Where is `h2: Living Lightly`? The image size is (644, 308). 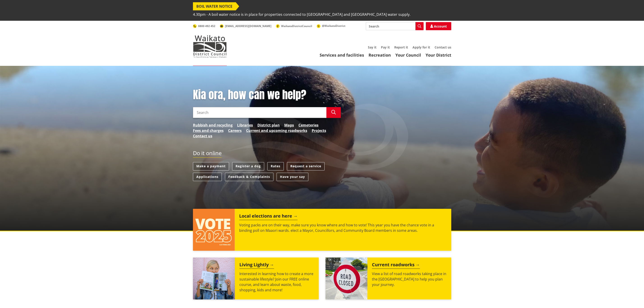
h2: Living Lightly is located at coordinates (257, 265).